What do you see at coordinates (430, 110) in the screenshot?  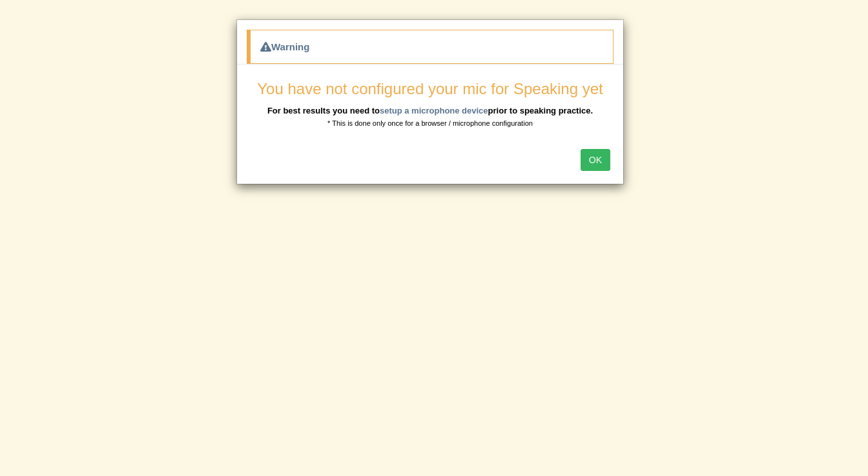 I see `b: For best results you need to prior to speaking practice.` at bounding box center [430, 110].